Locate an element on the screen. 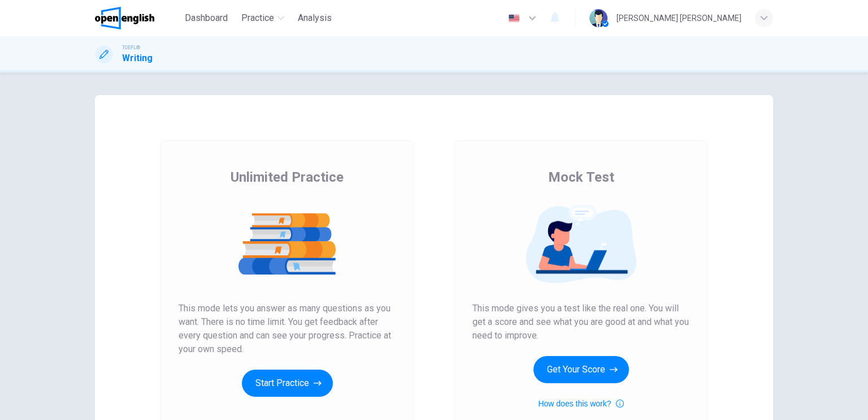  button: Practice is located at coordinates (263, 18).